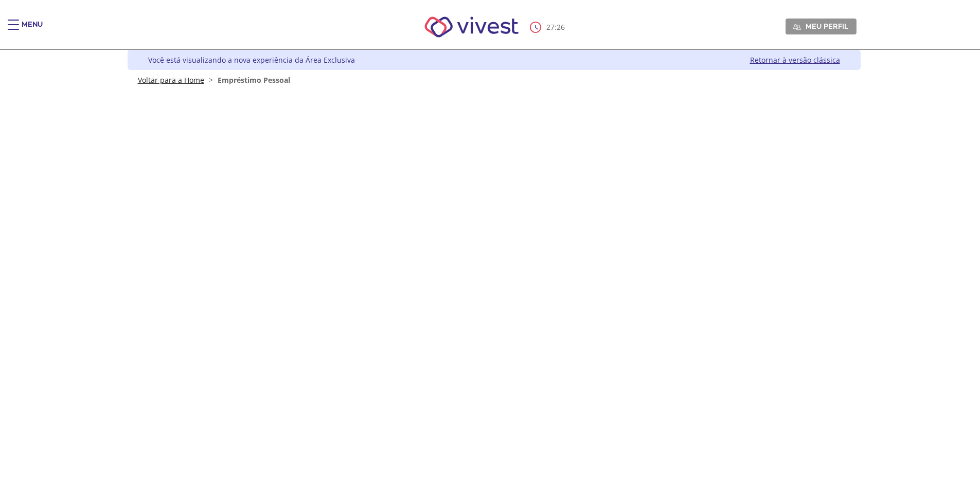 The width and height of the screenshot is (980, 486). I want to click on span: 26, so click(561, 27).